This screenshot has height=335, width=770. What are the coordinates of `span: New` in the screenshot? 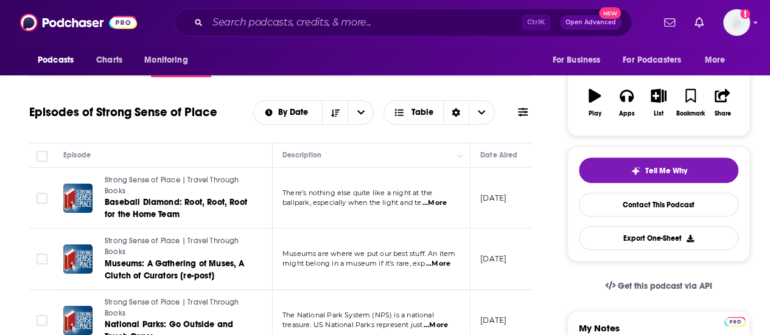 It's located at (610, 13).